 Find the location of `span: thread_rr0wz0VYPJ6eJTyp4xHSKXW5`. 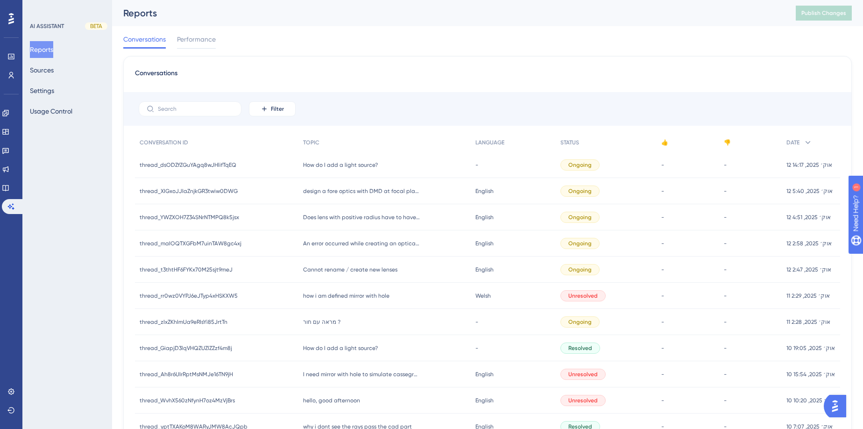

span: thread_rr0wz0VYPJ6eJTyp4xHSKXW5 is located at coordinates (189, 296).